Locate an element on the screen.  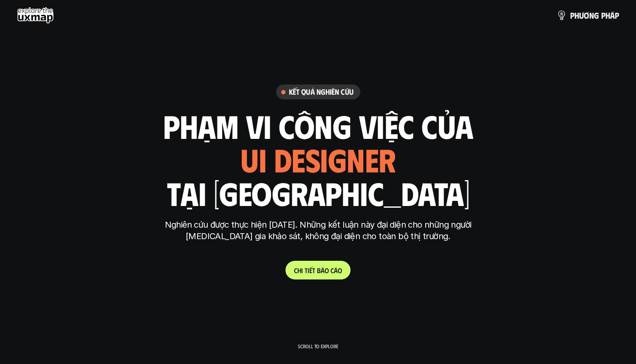
h1: phạm vi công việc của is located at coordinates (318, 126).